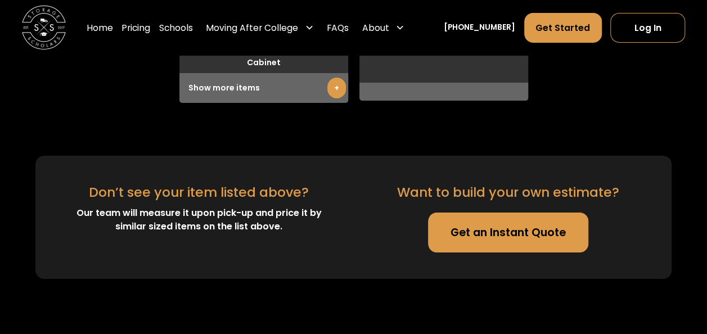  Describe the element at coordinates (135, 27) in the screenshot. I see `a: Pricing` at that location.